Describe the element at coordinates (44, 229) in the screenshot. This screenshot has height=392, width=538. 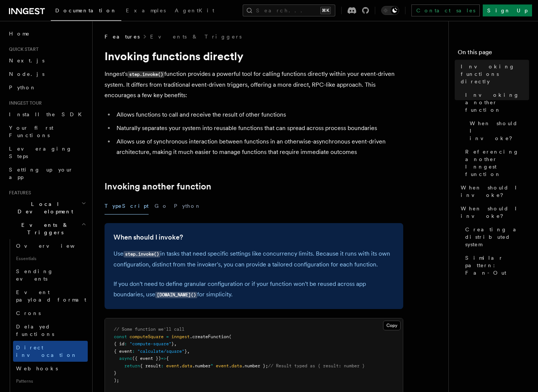
I see `span: Events & Triggers` at that location.